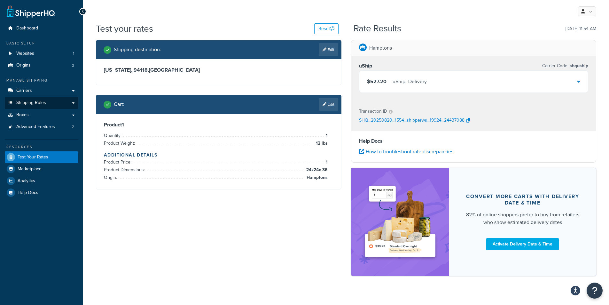 The height and width of the screenshot is (305, 609). I want to click on p: Hamptons, so click(381, 48).